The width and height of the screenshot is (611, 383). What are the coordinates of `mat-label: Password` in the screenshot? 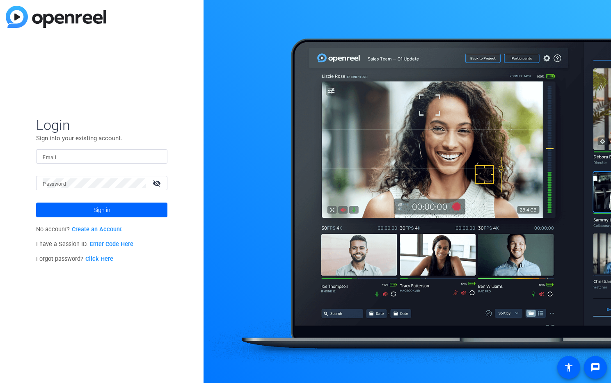 It's located at (54, 184).